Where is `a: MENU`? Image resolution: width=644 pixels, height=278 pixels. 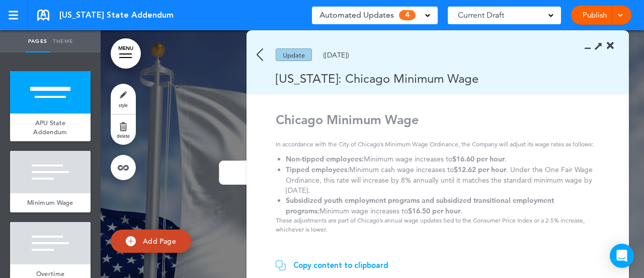 a: MENU is located at coordinates (126, 54).